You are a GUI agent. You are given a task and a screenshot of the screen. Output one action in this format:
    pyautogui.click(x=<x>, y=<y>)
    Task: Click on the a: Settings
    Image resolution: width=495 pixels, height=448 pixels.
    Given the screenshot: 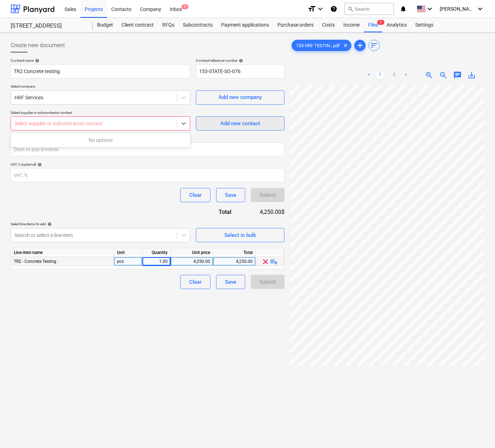 What is the action you would take?
    pyautogui.click(x=424, y=26)
    